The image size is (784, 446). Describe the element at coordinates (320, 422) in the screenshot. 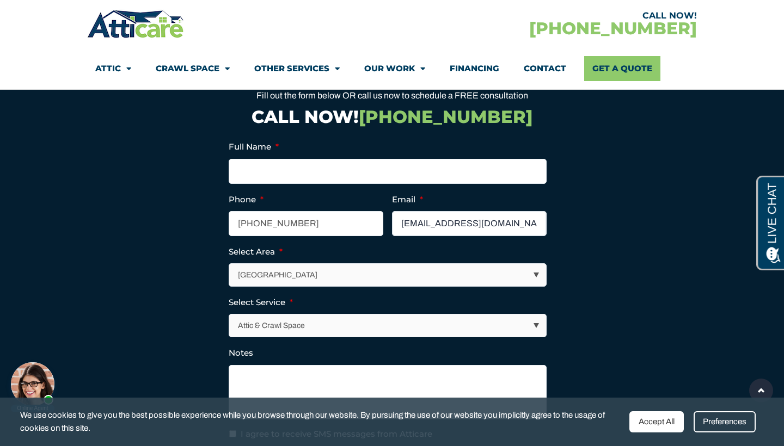

I see `span: We use cookies to give you the best possible experience while you browse through our website. By ...` at that location.